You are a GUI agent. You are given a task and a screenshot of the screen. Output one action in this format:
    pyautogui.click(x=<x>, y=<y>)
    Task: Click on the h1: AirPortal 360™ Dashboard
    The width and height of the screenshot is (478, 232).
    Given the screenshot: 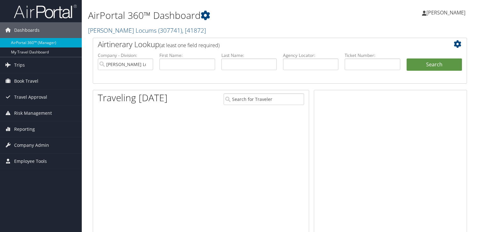 What is the action you would take?
    pyautogui.click(x=216, y=15)
    